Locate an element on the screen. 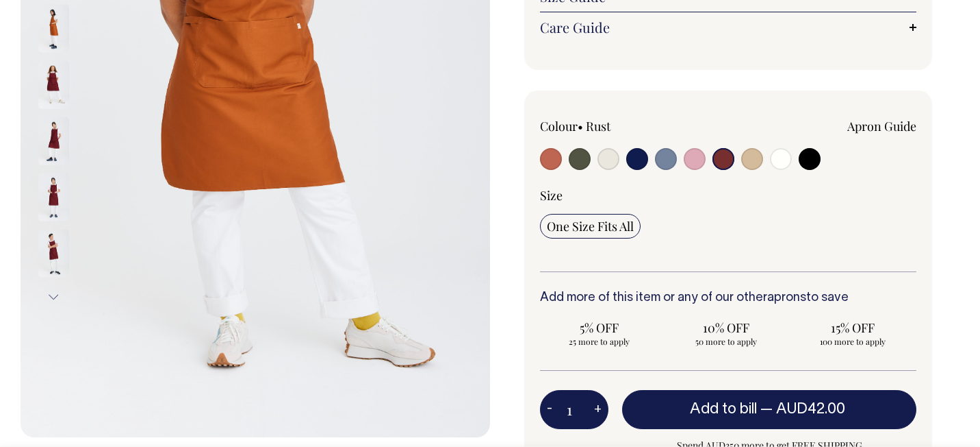 This screenshot has height=447, width=980. span: 5% OFF is located at coordinates (598, 328).